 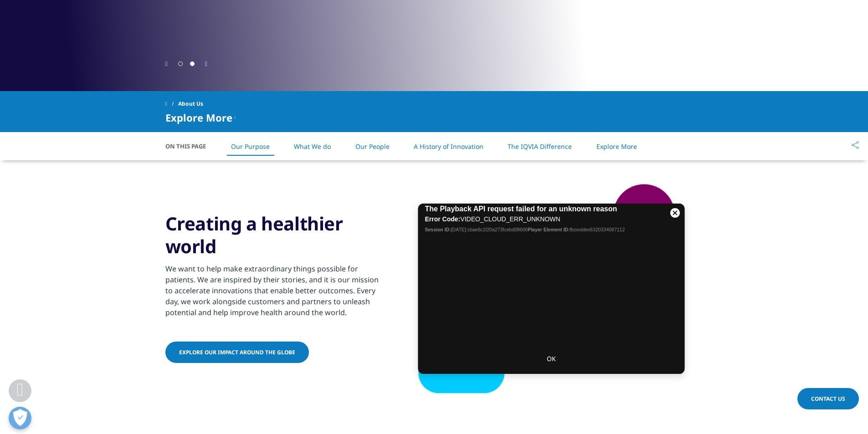 I want to click on p: We want to help make extraordinary things possible for patients. We are inspired by their stories..., so click(x=275, y=293).